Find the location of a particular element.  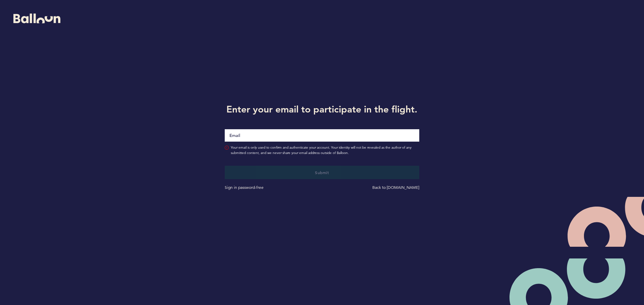

a: Sign in password-free is located at coordinates (244, 187).